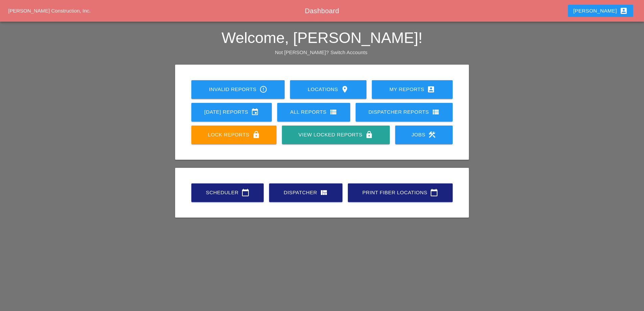 Image resolution: width=644 pixels, height=311 pixels. Describe the element at coordinates (424, 135) in the screenshot. I see `a: Jobs` at that location.